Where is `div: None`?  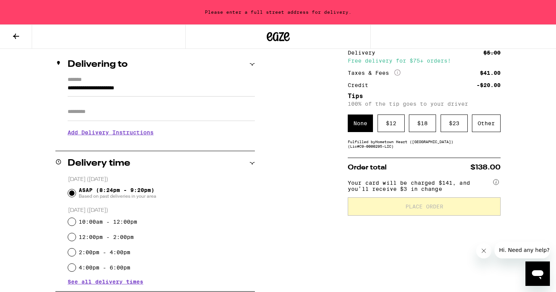
div: None is located at coordinates (360, 123).